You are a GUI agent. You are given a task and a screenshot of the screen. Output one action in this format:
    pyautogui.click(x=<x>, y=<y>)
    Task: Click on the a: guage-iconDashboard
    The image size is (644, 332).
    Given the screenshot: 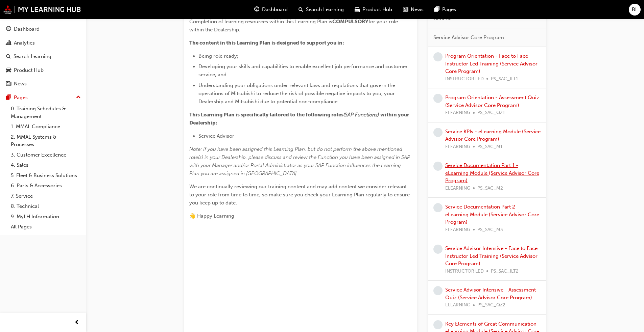 What is the action you would take?
    pyautogui.click(x=271, y=9)
    